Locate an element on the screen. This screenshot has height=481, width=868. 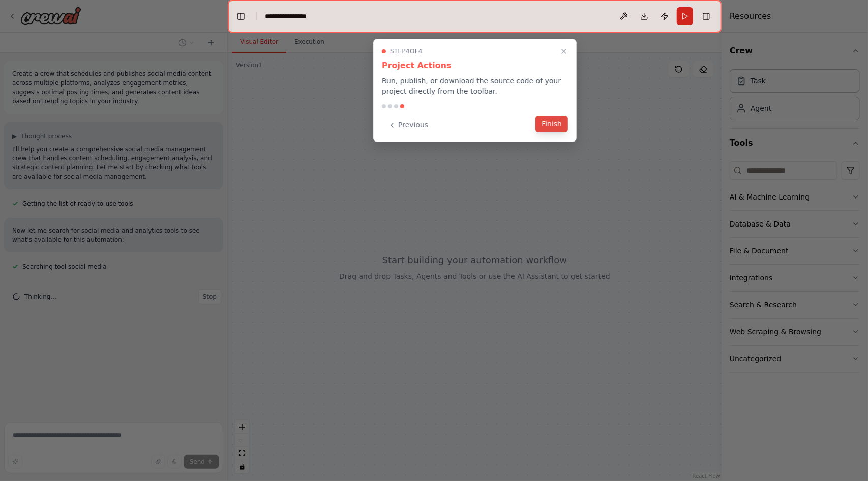
button: Hide left sidebar is located at coordinates (241, 17).